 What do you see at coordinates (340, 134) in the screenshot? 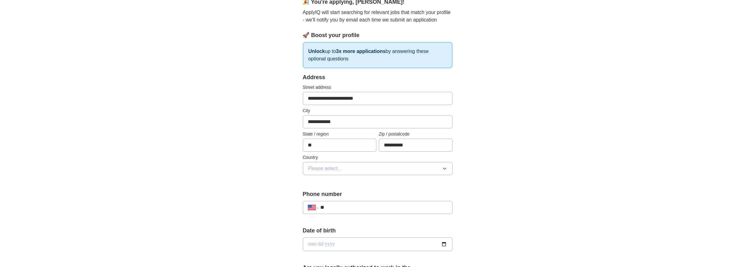
I see `label: State / region` at bounding box center [340, 134].